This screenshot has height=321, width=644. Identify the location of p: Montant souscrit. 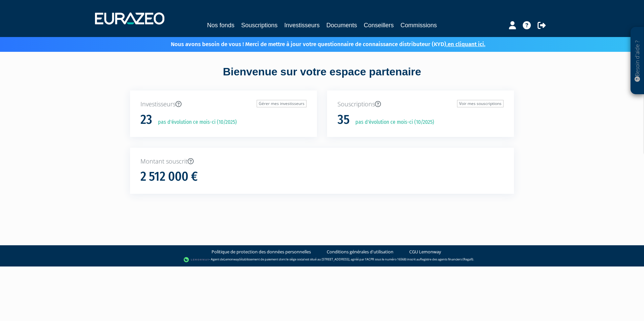
(322, 161).